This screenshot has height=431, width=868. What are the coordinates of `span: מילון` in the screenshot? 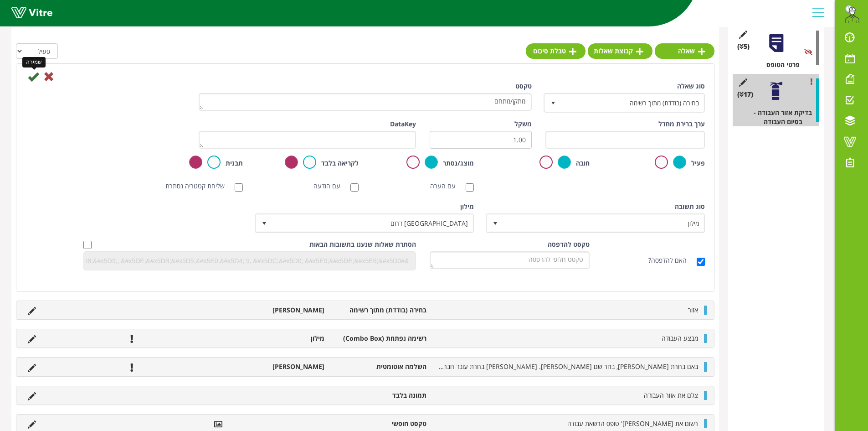 It's located at (603, 223).